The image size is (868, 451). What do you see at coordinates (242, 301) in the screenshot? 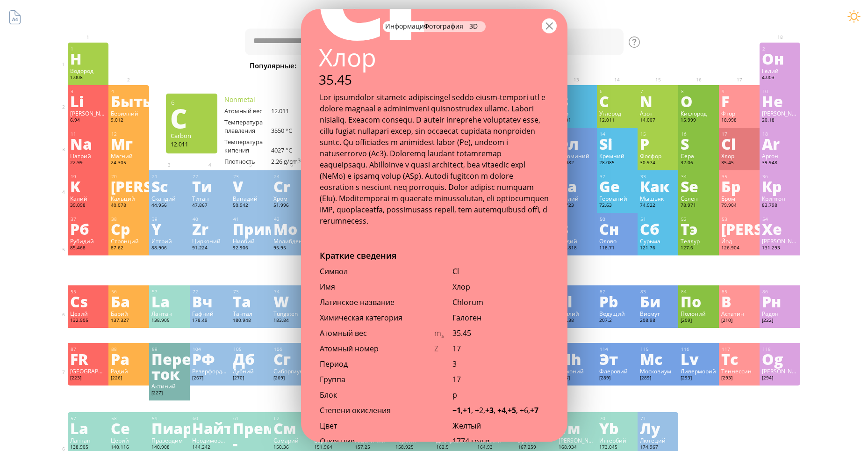
I see `ya-tr-span: Ta` at bounding box center [242, 301].